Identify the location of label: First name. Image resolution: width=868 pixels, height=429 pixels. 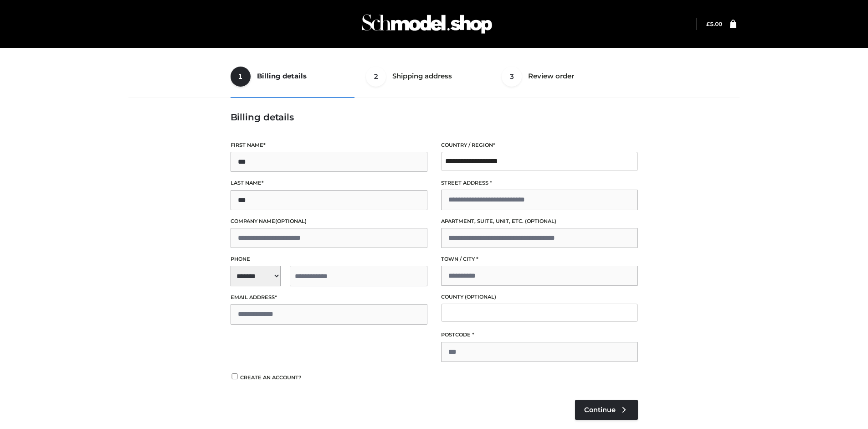
(329, 145).